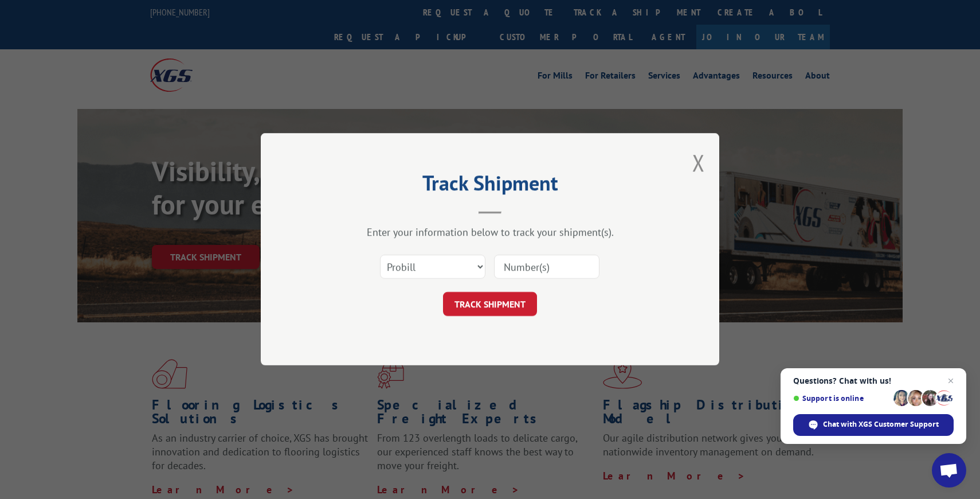 Image resolution: width=980 pixels, height=499 pixels. I want to click on h2: Track Shipment, so click(490, 186).